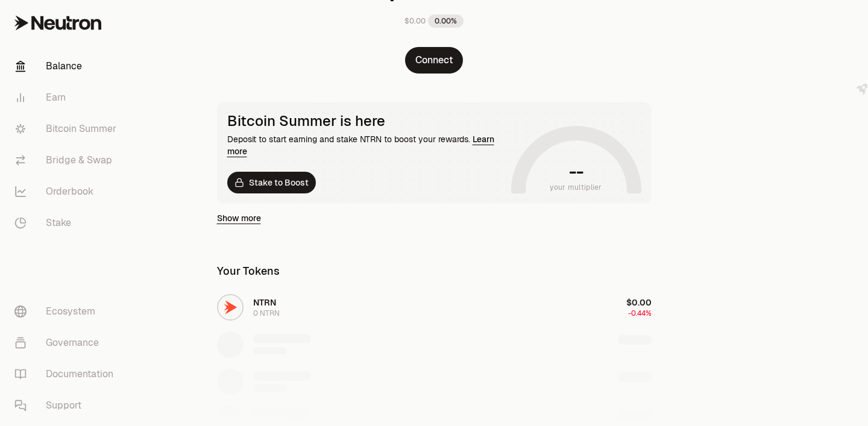  Describe the element at coordinates (446, 21) in the screenshot. I see `div: 0.00%` at that location.